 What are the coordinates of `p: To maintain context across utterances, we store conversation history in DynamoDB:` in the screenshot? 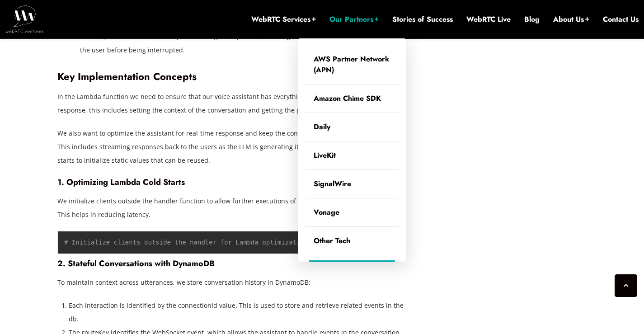 It's located at (232, 282).